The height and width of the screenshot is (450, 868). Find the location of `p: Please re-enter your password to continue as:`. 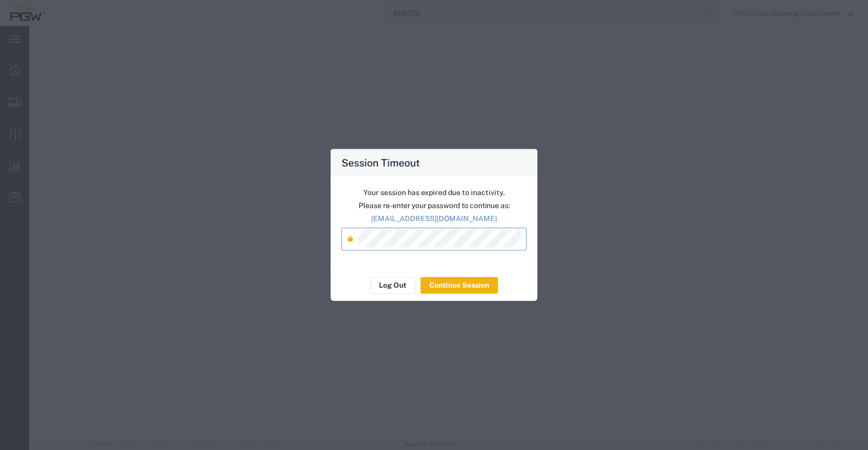

p: Please re-enter your password to continue as: is located at coordinates (434, 205).